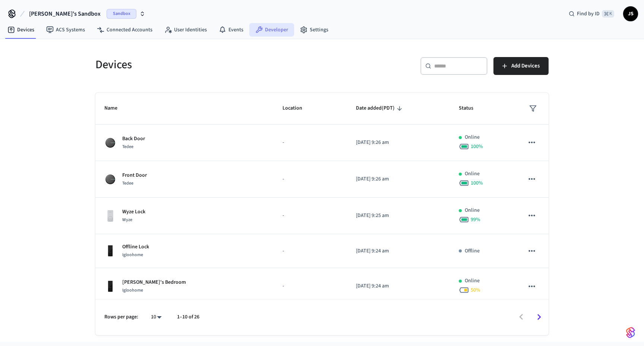 Image resolution: width=644 pixels, height=346 pixels. I want to click on p: Wyze Lock, so click(134, 212).